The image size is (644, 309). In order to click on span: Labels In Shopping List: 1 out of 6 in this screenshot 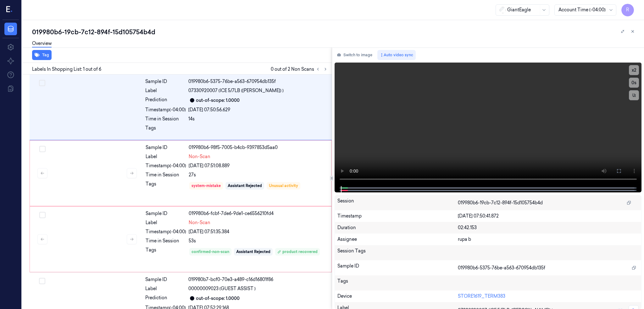, I will do `click(67, 69)`.